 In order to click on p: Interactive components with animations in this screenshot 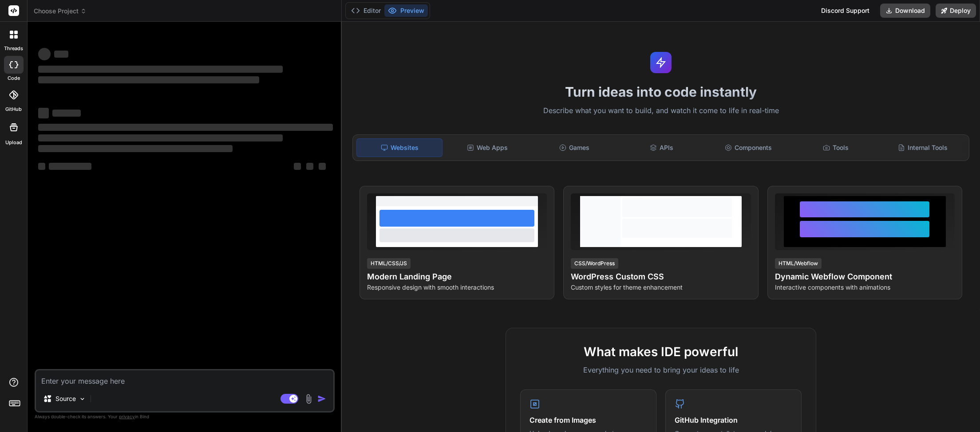, I will do `click(864, 288)`.